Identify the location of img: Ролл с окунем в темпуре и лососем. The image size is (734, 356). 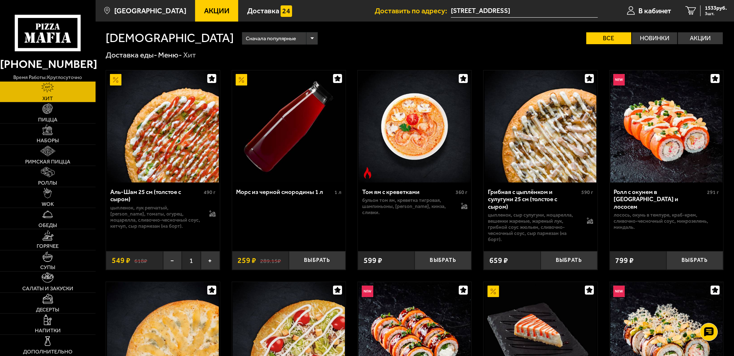
(666, 126).